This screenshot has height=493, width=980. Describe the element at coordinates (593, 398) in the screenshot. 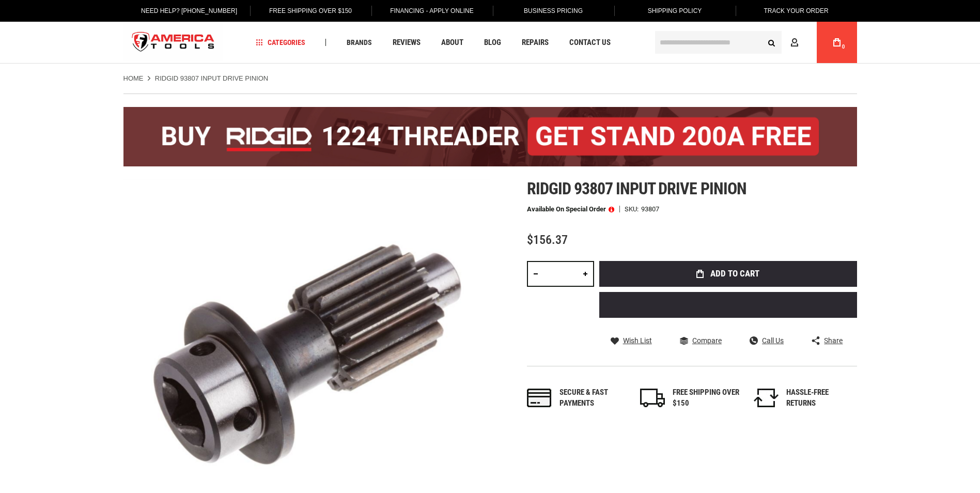

I see `div: Secure & fast payments` at that location.